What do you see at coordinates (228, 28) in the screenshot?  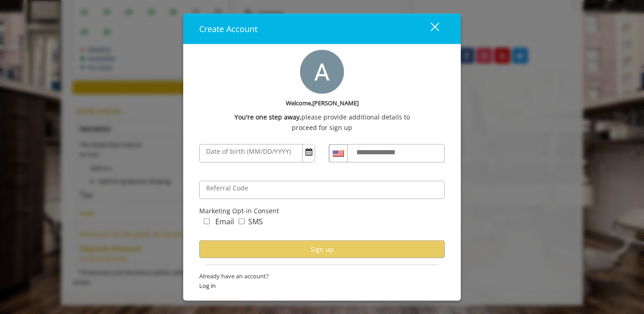 I see `span: Create Account` at bounding box center [228, 28].